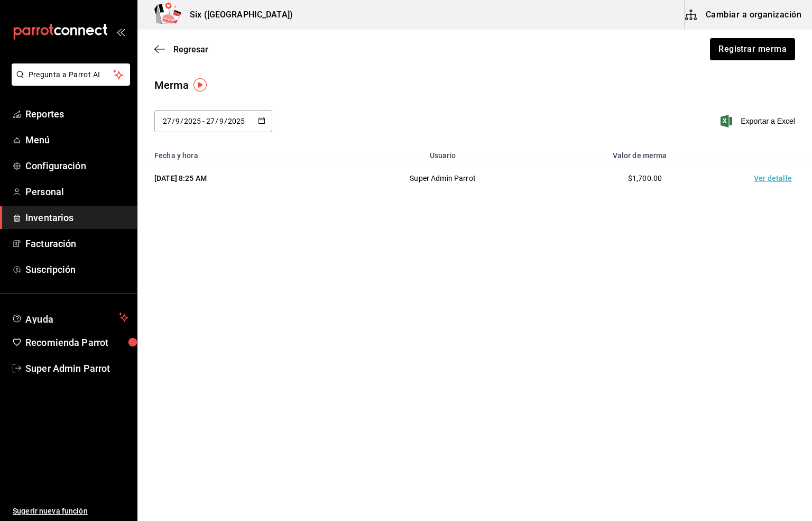  I want to click on span: Facturación, so click(76, 243).